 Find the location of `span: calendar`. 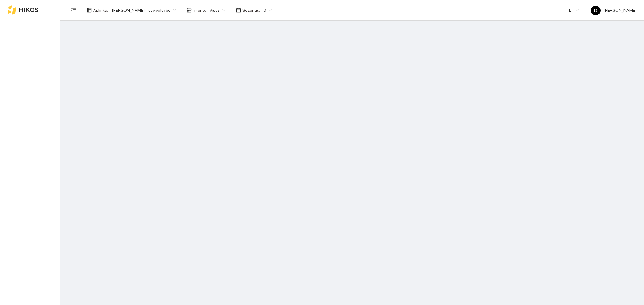

span: calendar is located at coordinates (239, 10).